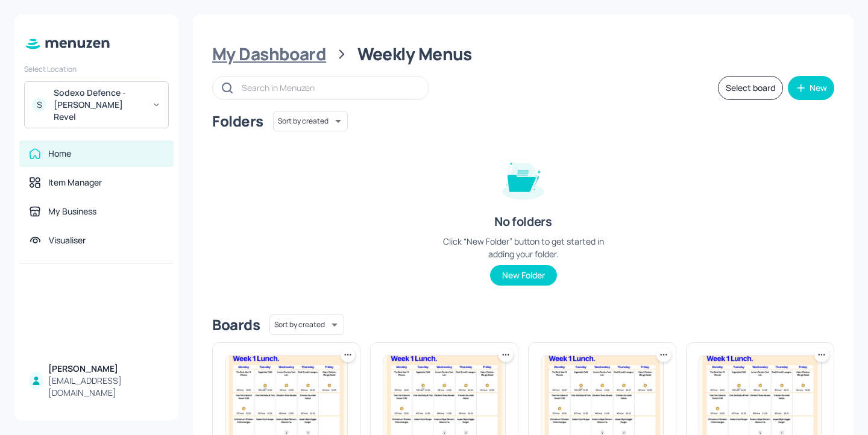 Image resolution: width=868 pixels, height=435 pixels. Describe the element at coordinates (523, 248) in the screenshot. I see `div: Click “New Folder” button to get started in adding your folder.` at that location.